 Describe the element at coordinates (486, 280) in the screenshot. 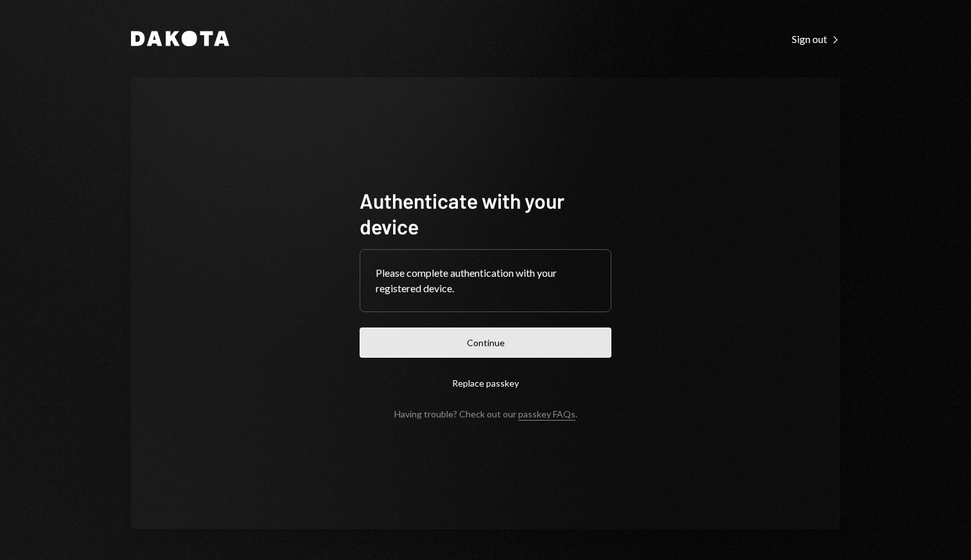

I see `div: Please complete authentication with your registered device.` at that location.